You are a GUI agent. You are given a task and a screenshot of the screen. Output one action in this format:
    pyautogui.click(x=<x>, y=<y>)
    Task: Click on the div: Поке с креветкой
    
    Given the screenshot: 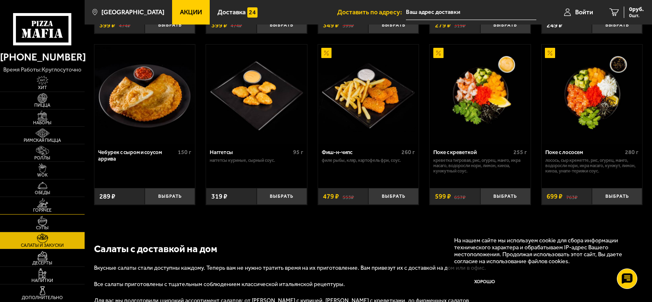 What is the action you would take?
    pyautogui.click(x=472, y=152)
    